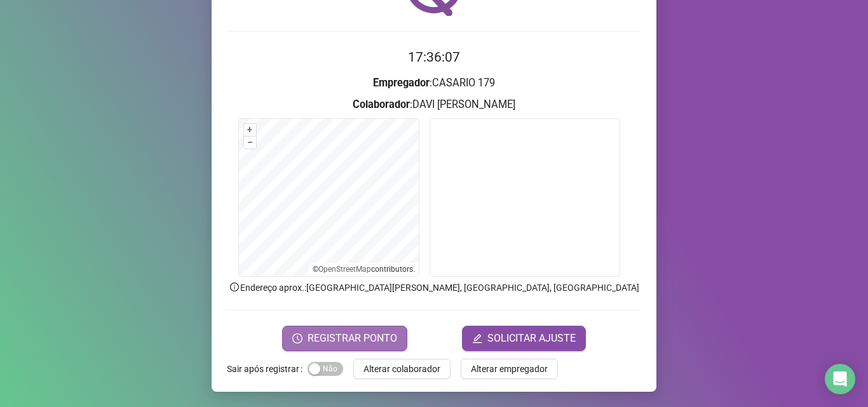 Image resolution: width=868 pixels, height=407 pixels. What do you see at coordinates (402, 369) in the screenshot?
I see `span: Alterar colaborador` at bounding box center [402, 369].